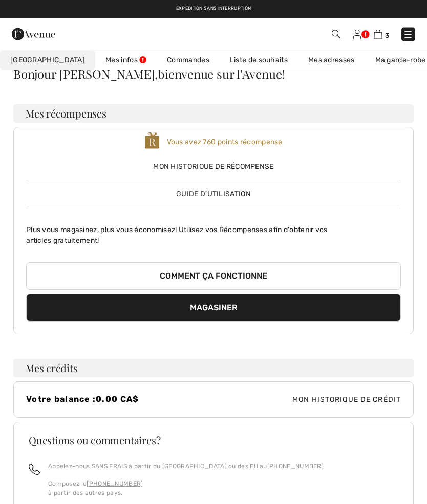  What do you see at coordinates (33, 34) in the screenshot?
I see `img: 1ère Avenue` at bounding box center [33, 34].